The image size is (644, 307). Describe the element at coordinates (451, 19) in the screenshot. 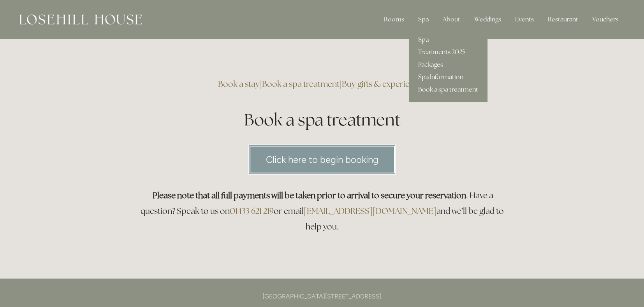

I see `div: About` at that location.